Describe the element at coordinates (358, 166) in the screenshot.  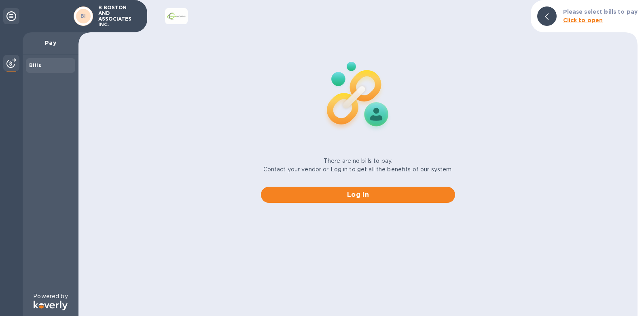
I see `p: There are no bills to pay. Contact your vendor or Log in to get all the benefits of our system.` at that location.